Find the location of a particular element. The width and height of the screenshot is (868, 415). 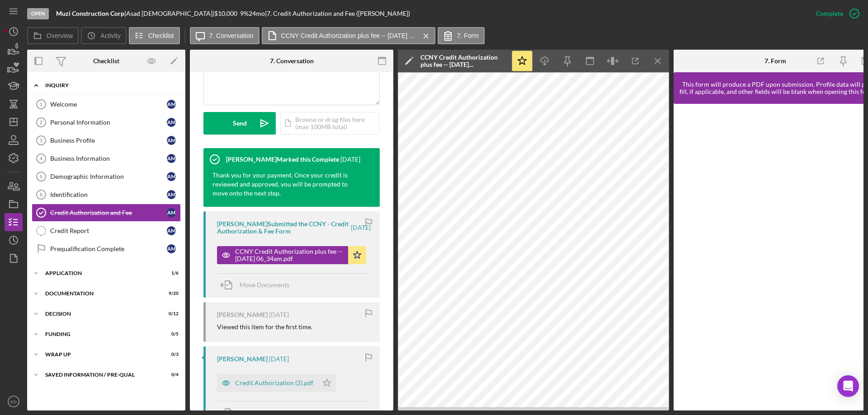

time: 2025-08-29 02:55 is located at coordinates (279, 359).